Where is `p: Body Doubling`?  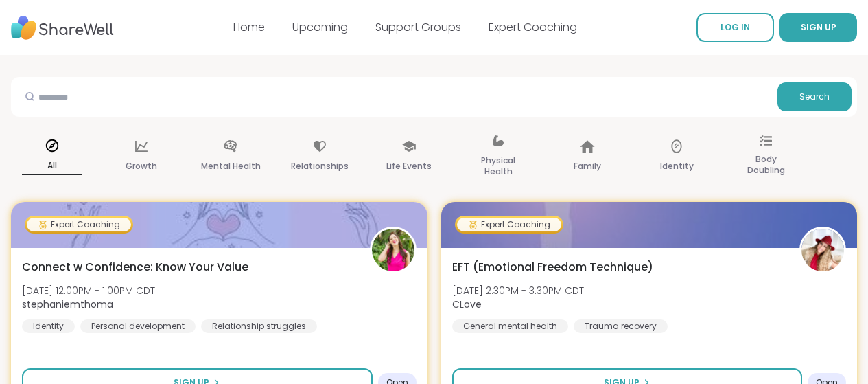
p: Body Doubling is located at coordinates (766, 165).